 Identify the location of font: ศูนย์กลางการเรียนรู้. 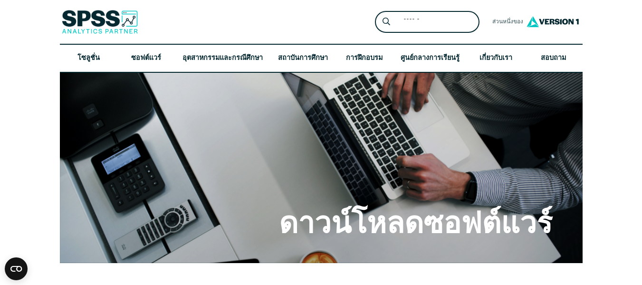
(430, 58).